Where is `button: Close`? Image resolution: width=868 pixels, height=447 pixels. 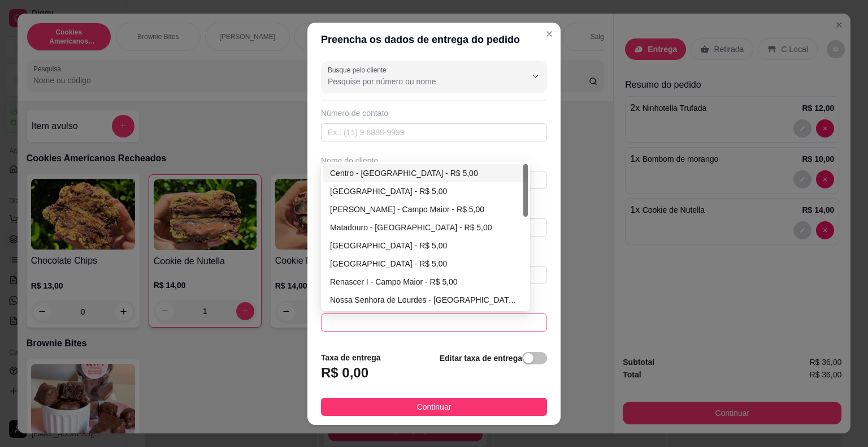 button: Close is located at coordinates (549, 34).